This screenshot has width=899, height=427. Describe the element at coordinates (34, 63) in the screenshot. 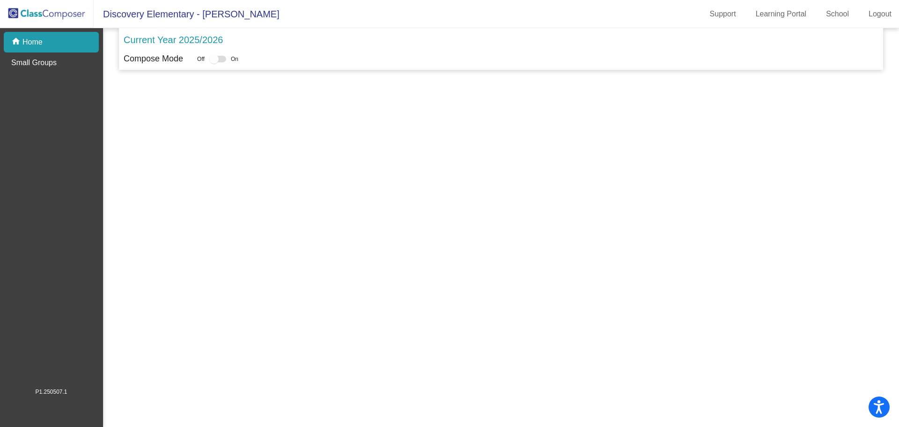

I see `p: Small Groups` at that location.